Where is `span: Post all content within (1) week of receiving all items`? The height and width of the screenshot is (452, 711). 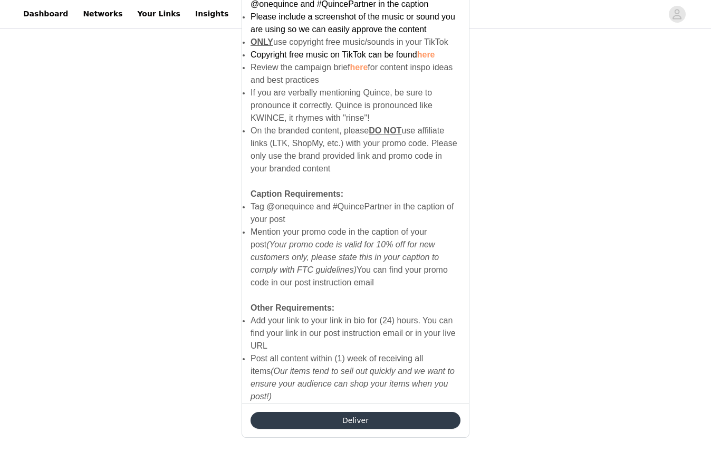
span: Post all content within (1) week of receiving all items is located at coordinates (352, 377).